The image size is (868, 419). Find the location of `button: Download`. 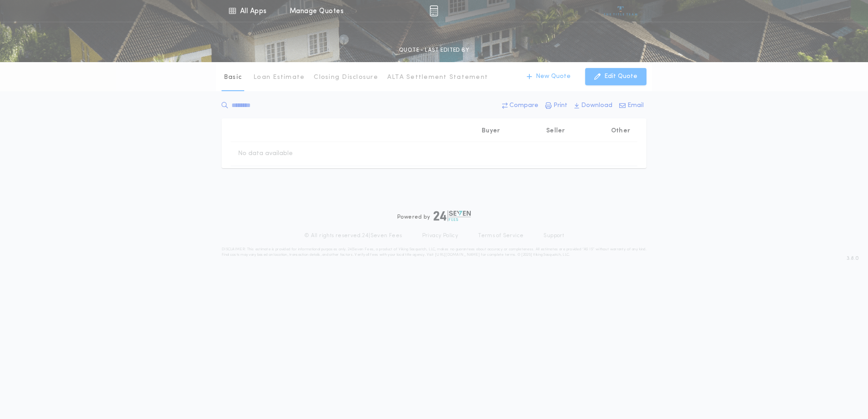

button: Download is located at coordinates (593, 106).